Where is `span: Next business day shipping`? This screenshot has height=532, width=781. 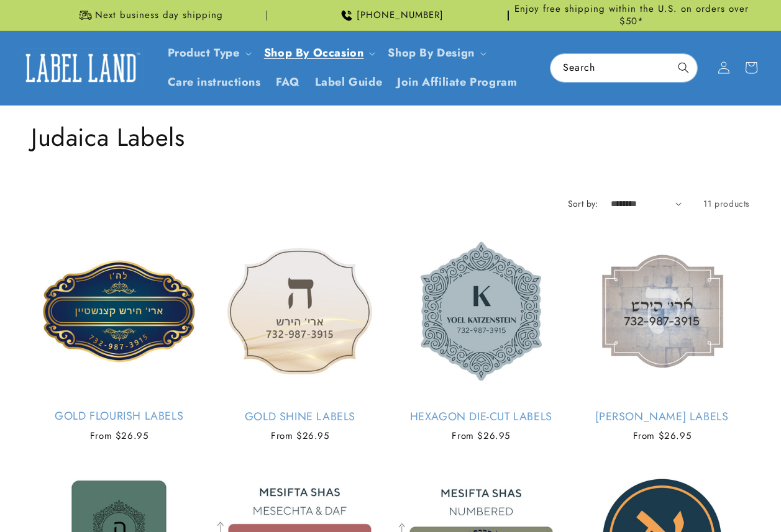
span: Next business day shipping is located at coordinates (159, 16).